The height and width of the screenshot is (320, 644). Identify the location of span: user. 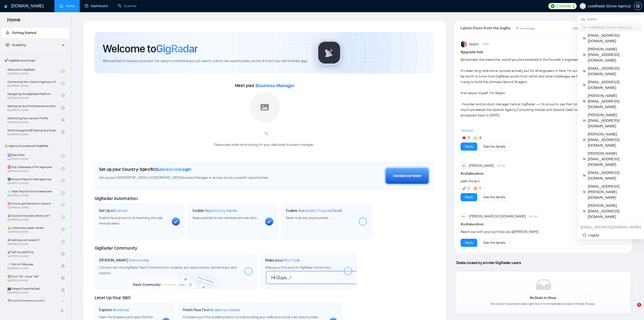
(583, 6).